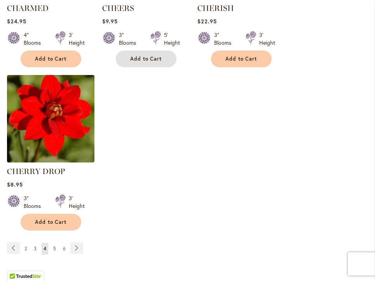 This screenshot has width=375, height=281. What do you see at coordinates (51, 119) in the screenshot?
I see `img: CHERRY DROP` at bounding box center [51, 119].